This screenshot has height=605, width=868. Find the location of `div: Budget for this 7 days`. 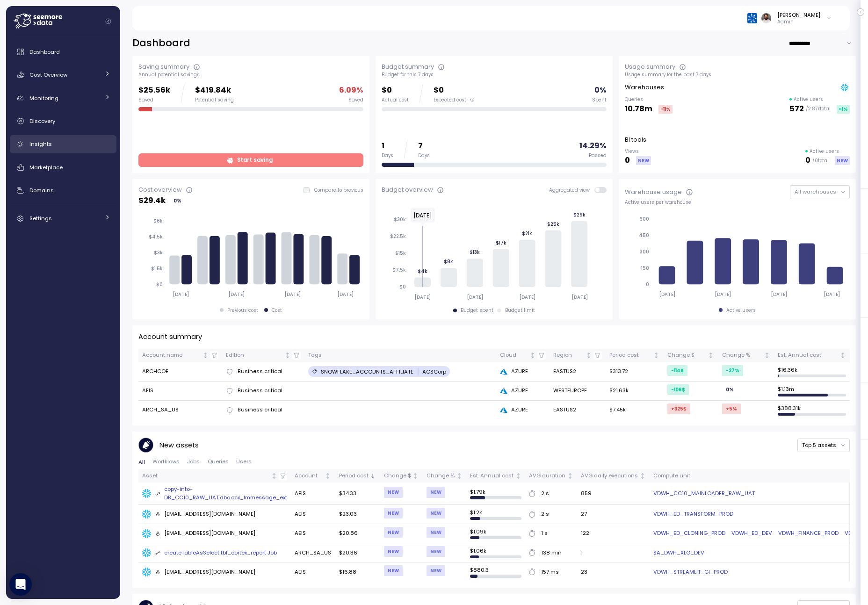

div: Budget for this 7 days is located at coordinates (493, 75).